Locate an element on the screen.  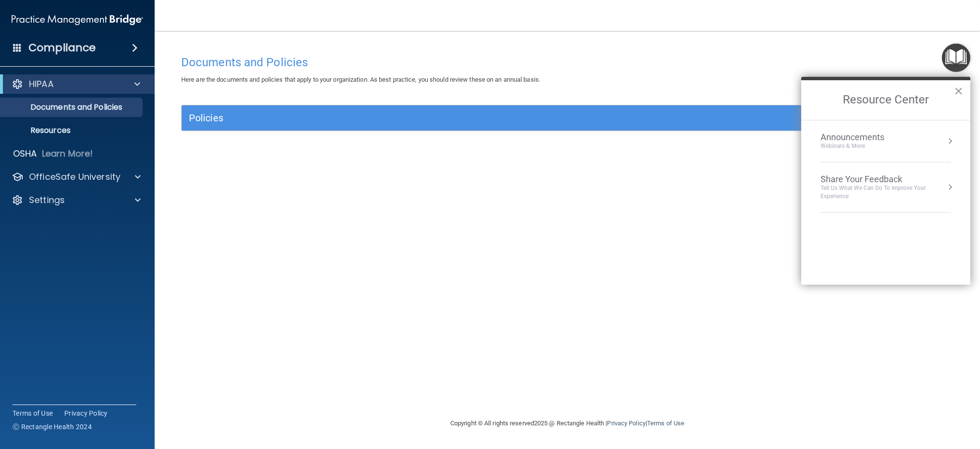
p: OfficeSafe University is located at coordinates (74, 177).